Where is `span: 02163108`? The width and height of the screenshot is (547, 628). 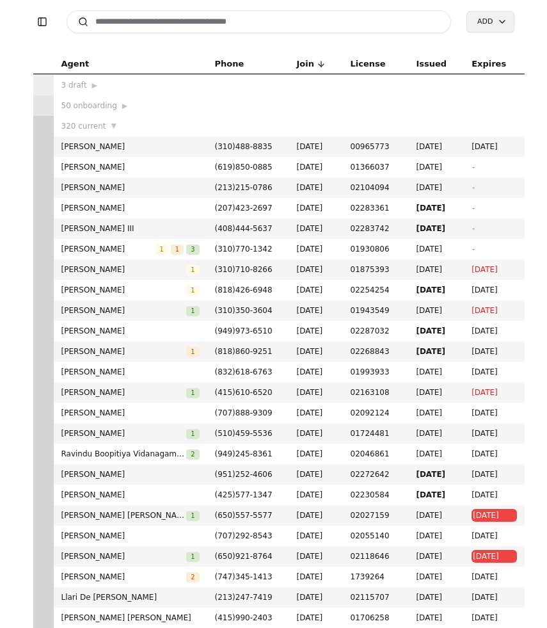
span: 02163108 is located at coordinates (376, 392).